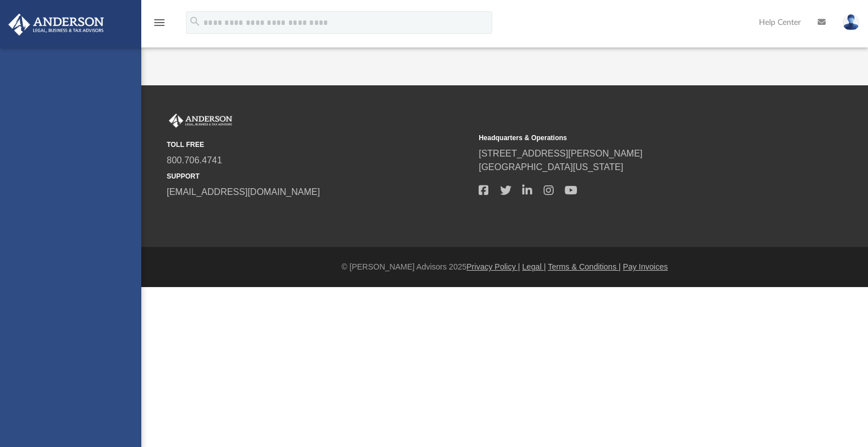 The width and height of the screenshot is (868, 447). What do you see at coordinates (160, 23) in the screenshot?
I see `i: menu` at bounding box center [160, 23].